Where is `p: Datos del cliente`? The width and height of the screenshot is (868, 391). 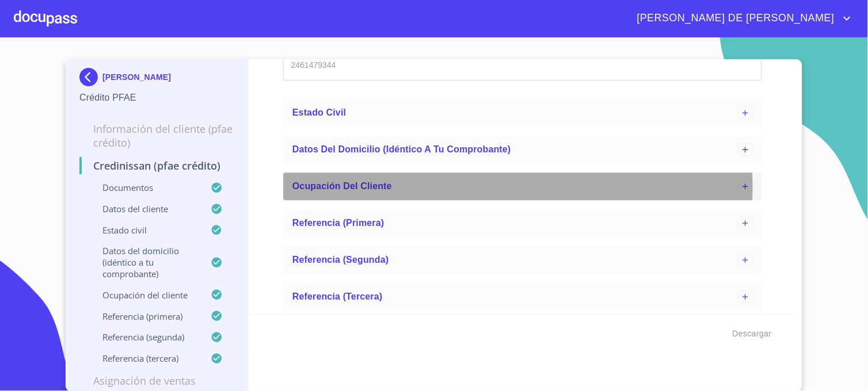 p: Datos del cliente is located at coordinates (145, 209).